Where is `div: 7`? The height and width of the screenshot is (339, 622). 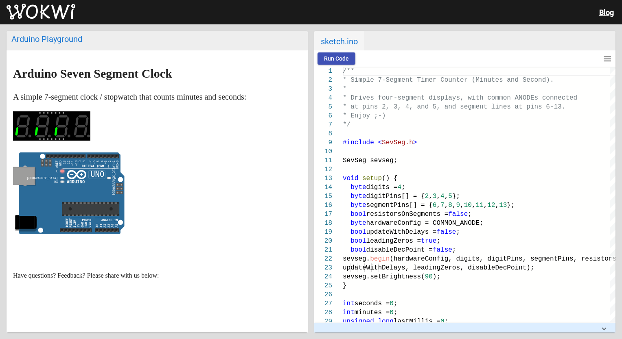
div: 7 is located at coordinates (323, 125).